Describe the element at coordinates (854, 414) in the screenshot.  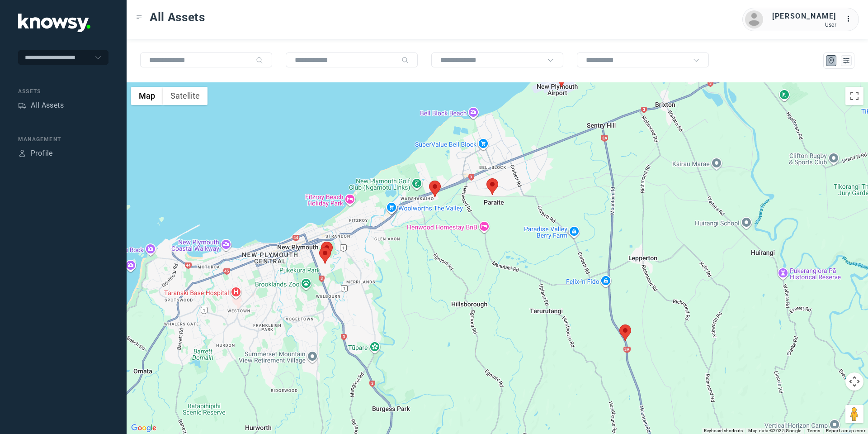
I see `button: Drag Pegman onto the map to open Street View` at that location.